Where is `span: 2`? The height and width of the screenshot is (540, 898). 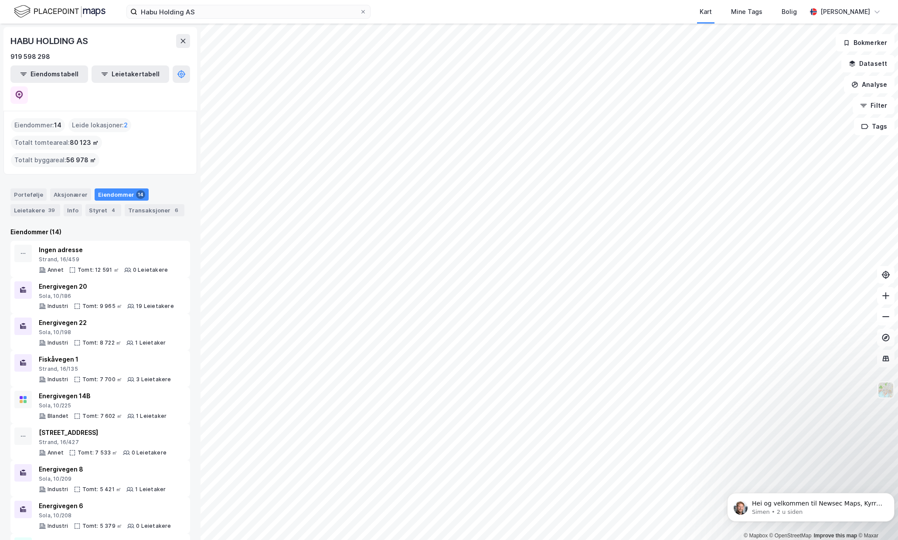
span: 2 is located at coordinates (126, 125).